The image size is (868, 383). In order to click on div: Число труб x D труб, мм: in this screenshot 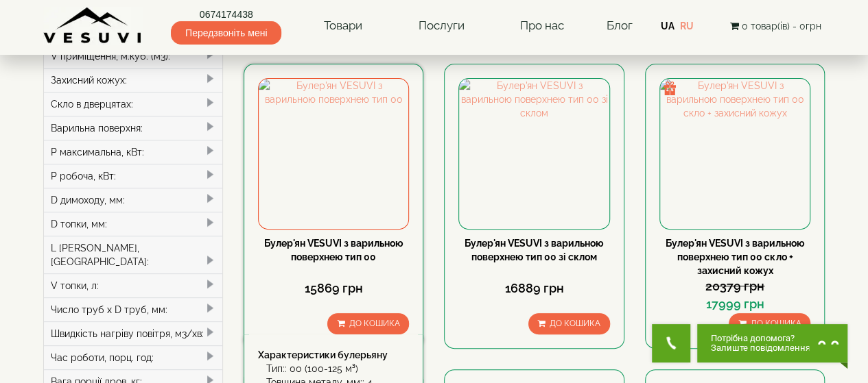, I will do `click(133, 309)`.